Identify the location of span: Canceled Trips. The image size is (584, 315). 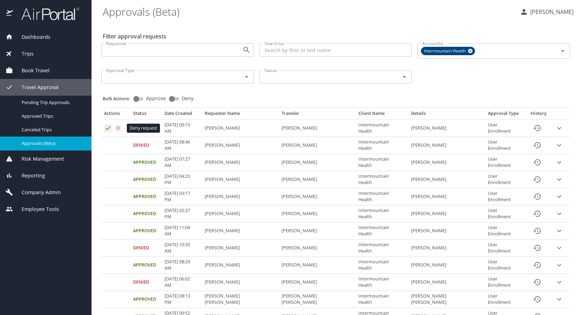
(52, 130).